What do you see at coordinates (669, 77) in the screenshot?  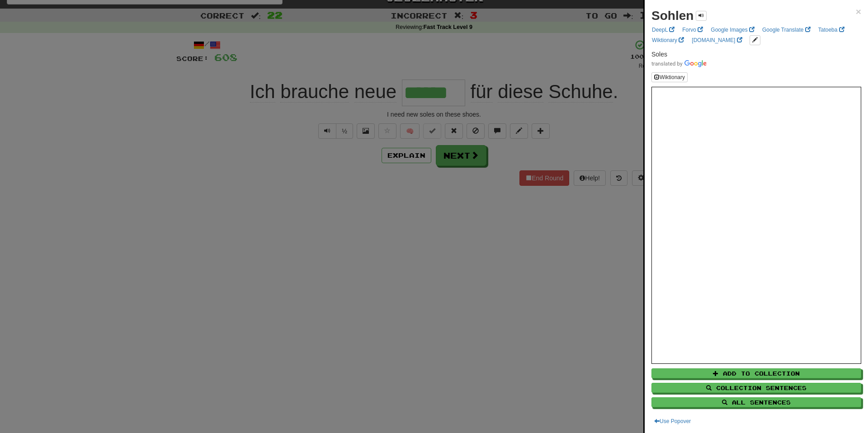 I see `button: Wiktionary` at bounding box center [669, 77].